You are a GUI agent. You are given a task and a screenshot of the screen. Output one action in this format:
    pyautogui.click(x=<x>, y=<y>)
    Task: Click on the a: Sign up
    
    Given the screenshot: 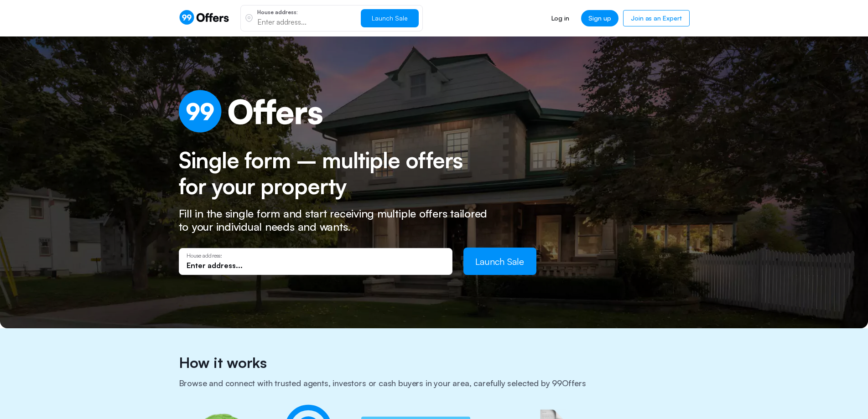 What is the action you would take?
    pyautogui.click(x=600, y=18)
    